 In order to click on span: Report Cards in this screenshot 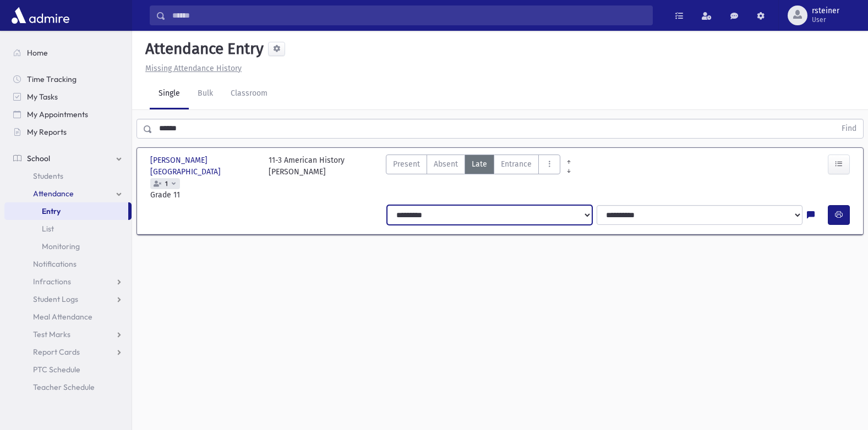, I will do `click(56, 352)`.